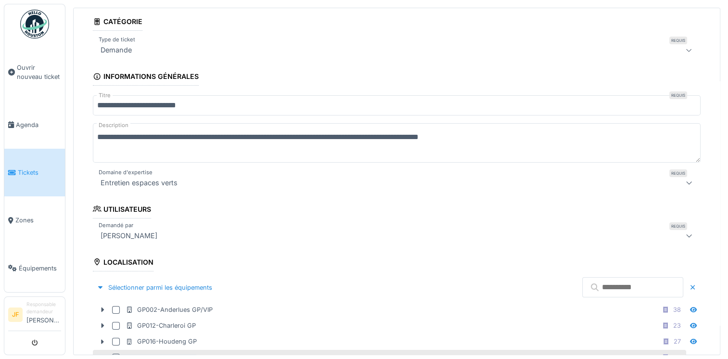 The image size is (728, 359). I want to click on div: Localisation, so click(123, 263).